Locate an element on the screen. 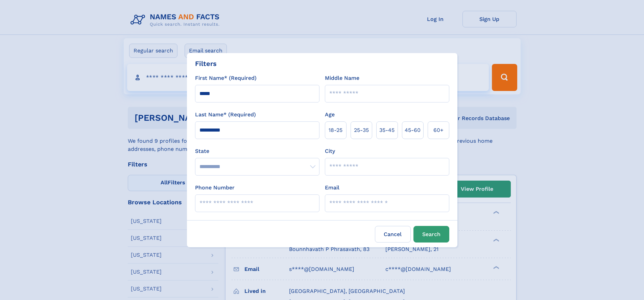  label: State is located at coordinates (257, 151).